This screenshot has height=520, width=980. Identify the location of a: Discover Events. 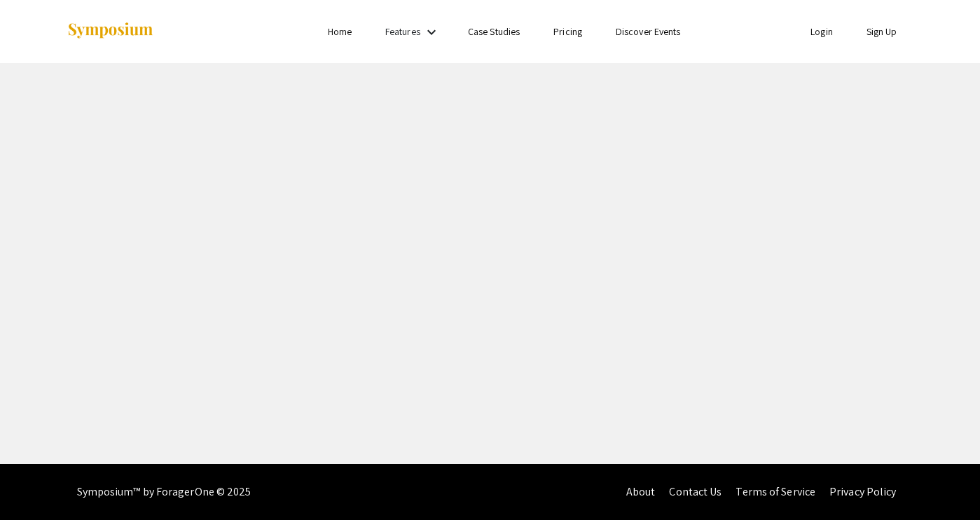
(648, 32).